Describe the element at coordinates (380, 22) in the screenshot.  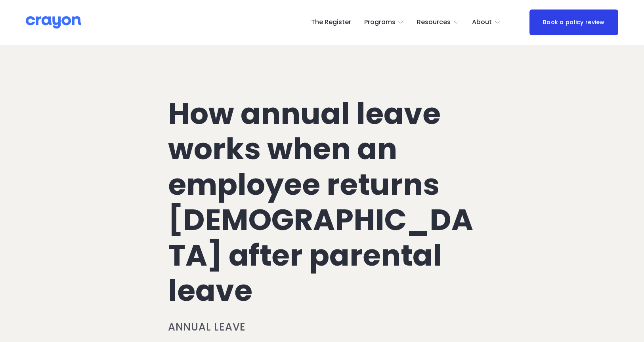
I see `span: Programs` at that location.